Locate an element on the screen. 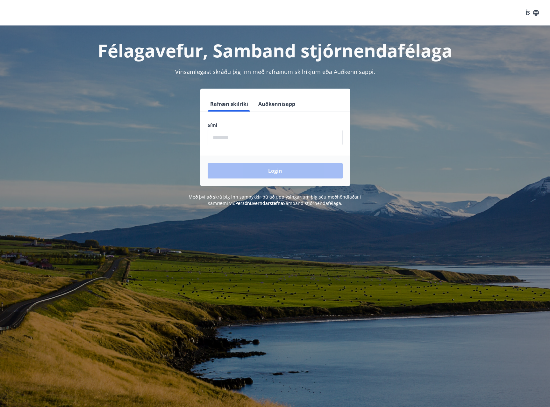  span: Með því að skrá þig inn samþykkir þú að upplýsingar um þig séu meðhöndlaðar í samræmi við Samband... is located at coordinates (275, 200).